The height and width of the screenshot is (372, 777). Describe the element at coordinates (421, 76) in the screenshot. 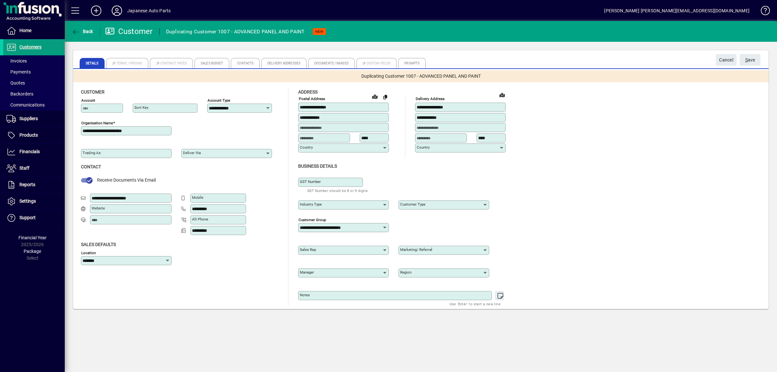

I see `span: Duplicating Customer 1007 - ADVANCED PANEL AND PAINT` at that location.